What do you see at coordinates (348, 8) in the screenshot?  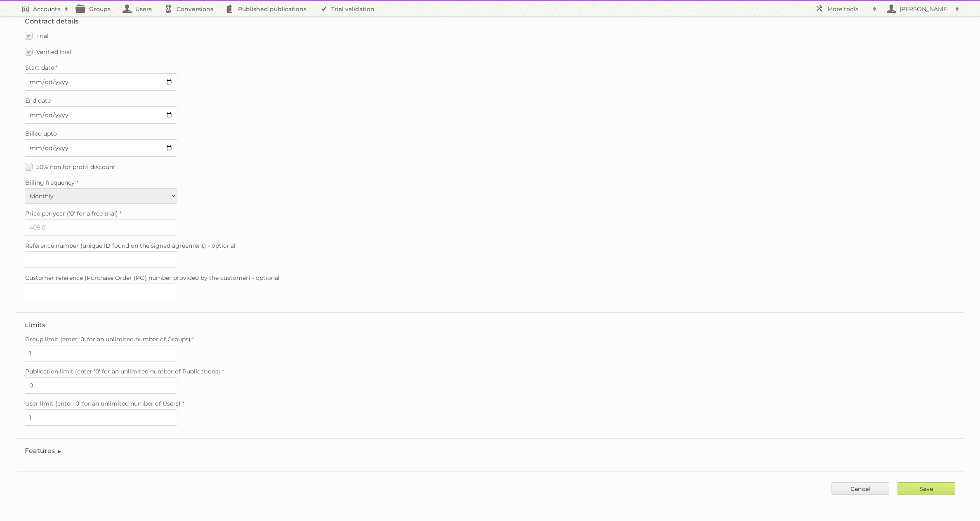 I see `a: Trial validation` at bounding box center [348, 8].